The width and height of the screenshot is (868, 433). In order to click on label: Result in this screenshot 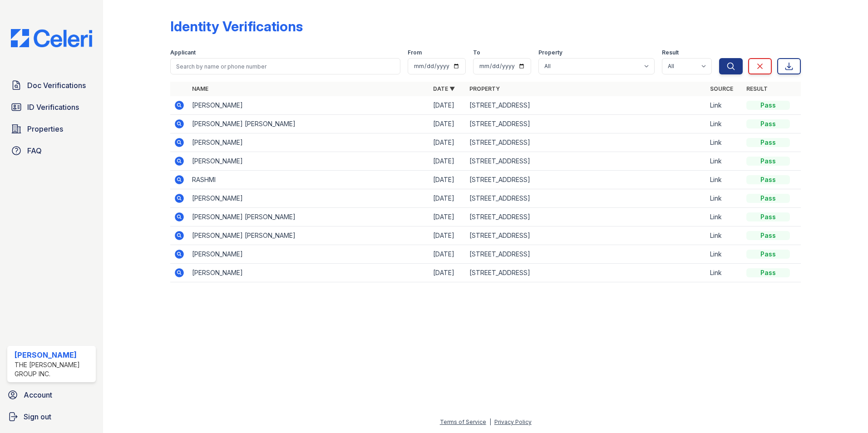, I will do `click(670, 53)`.